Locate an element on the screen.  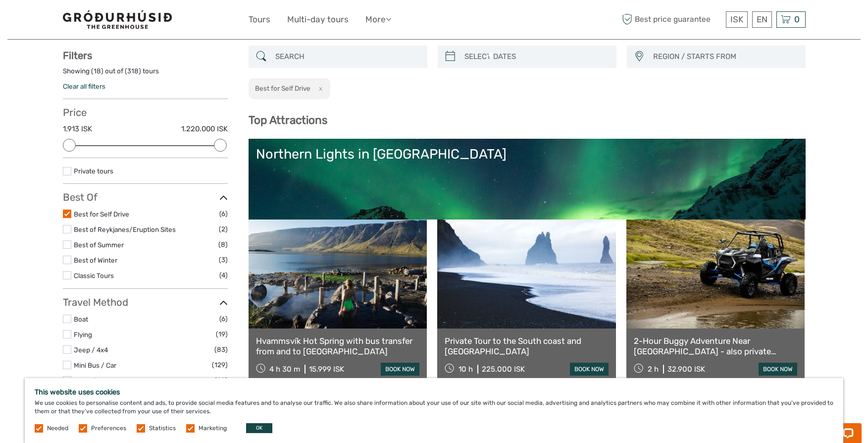
a: Multi-day tours is located at coordinates (318, 19).